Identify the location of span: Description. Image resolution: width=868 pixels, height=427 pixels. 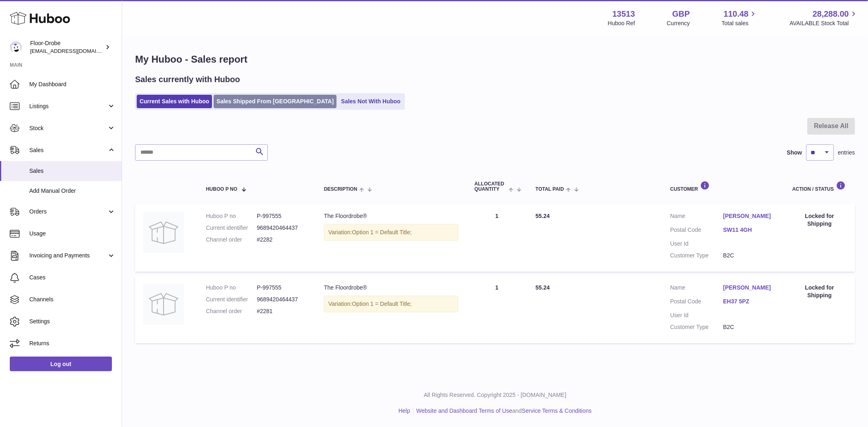
(340, 189).